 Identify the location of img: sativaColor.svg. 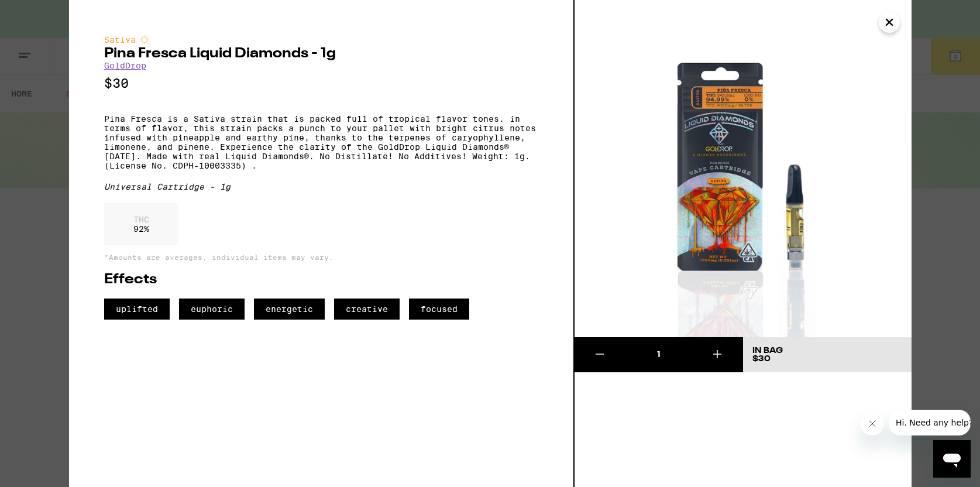
(145, 40).